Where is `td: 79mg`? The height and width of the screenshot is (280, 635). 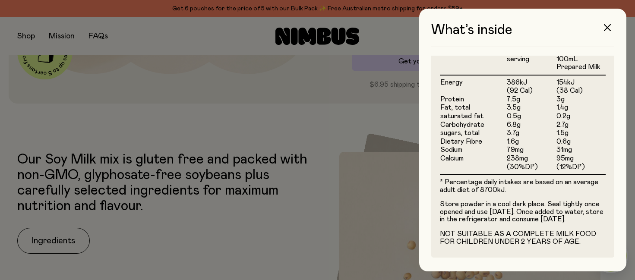
td: 79mg is located at coordinates (531, 150).